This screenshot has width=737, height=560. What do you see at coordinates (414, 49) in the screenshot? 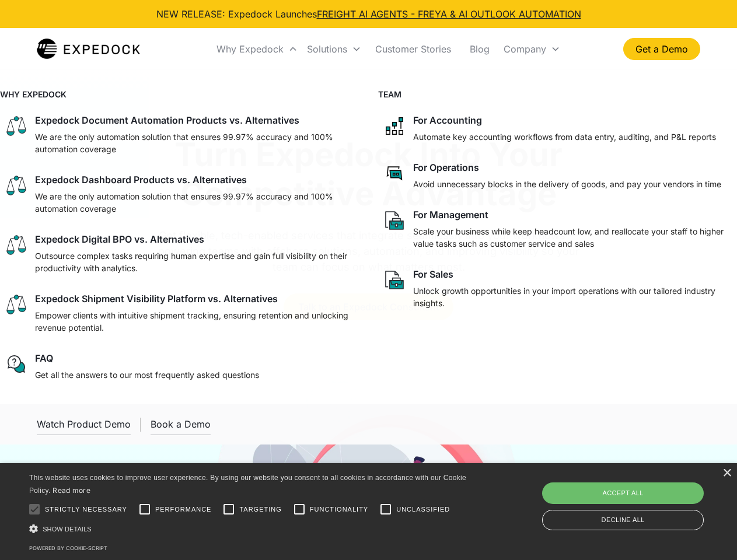
I see `a: Customer Stories` at bounding box center [414, 49].